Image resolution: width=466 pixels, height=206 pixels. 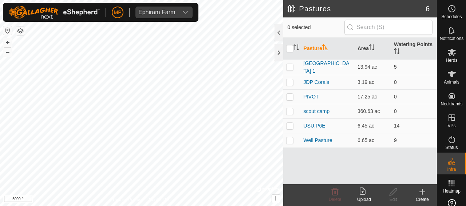 I want to click on a: JDP Corals, so click(x=316, y=82).